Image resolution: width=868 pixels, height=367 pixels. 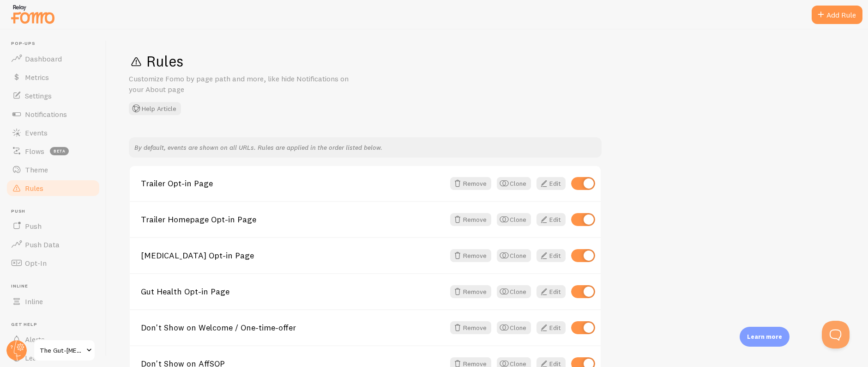 What do you see at coordinates (53, 188) in the screenshot?
I see `a: Rules` at bounding box center [53, 188].